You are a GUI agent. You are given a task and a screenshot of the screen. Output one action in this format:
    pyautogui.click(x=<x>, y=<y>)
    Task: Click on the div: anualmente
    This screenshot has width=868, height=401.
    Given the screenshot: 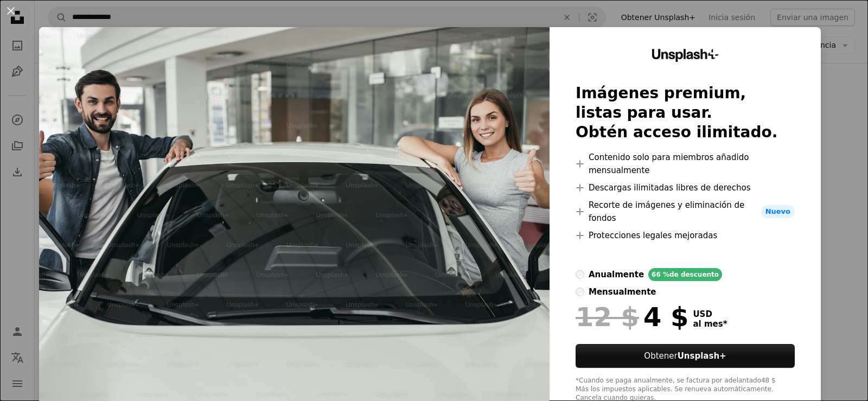 What is the action you would take?
    pyautogui.click(x=616, y=274)
    